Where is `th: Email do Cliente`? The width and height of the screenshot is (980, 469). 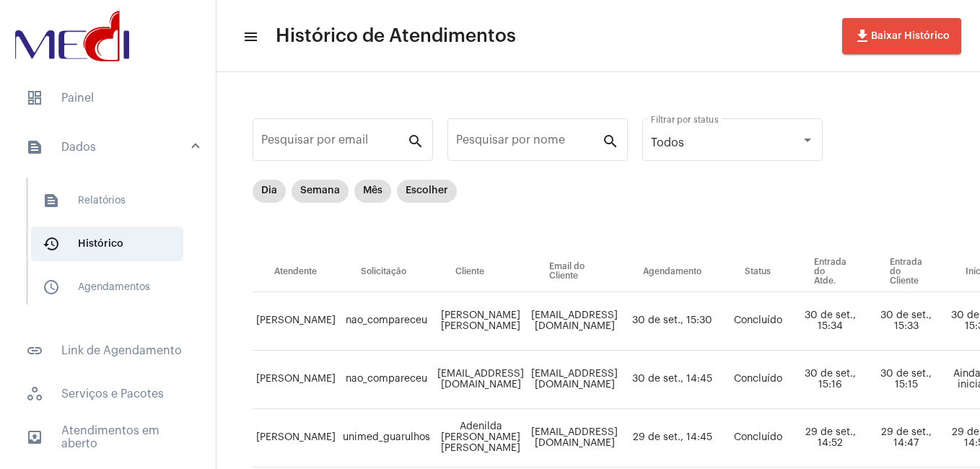
th: Email do Cliente is located at coordinates (575, 272).